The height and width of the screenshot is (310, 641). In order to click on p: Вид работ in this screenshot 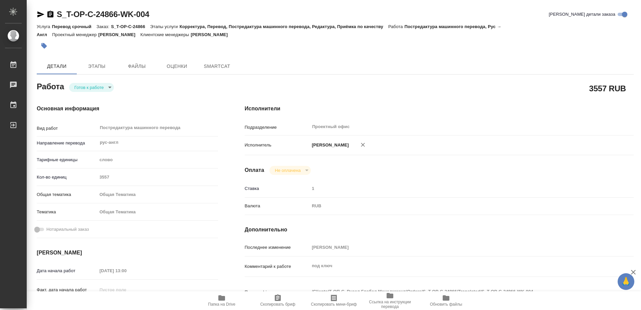, I will do `click(67, 128)`.